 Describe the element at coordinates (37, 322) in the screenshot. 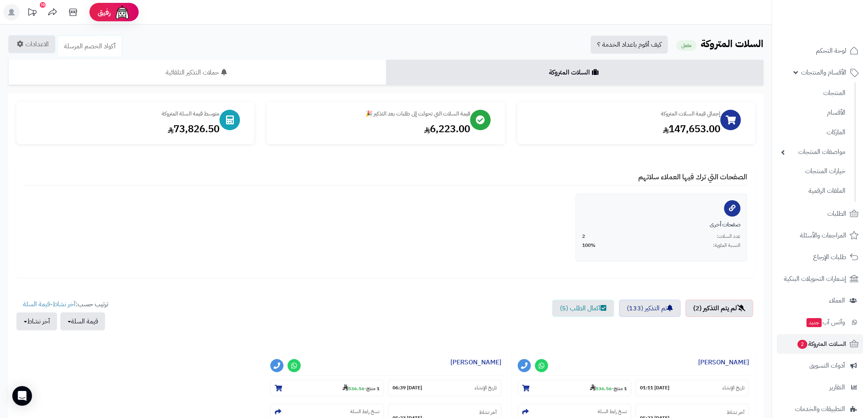

I see `button: آخر نشاط` at that location.